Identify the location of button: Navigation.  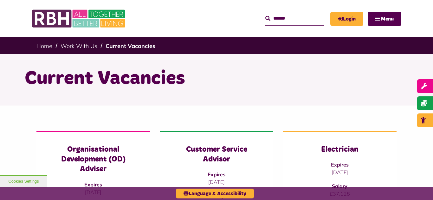
(384, 19).